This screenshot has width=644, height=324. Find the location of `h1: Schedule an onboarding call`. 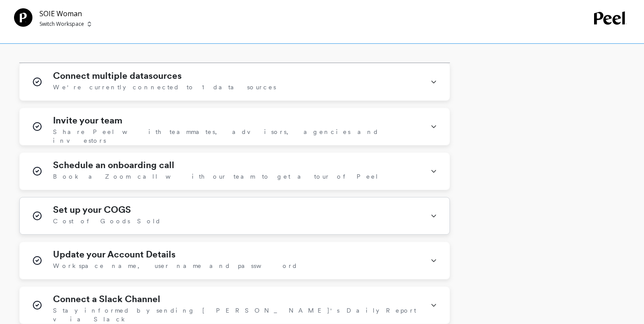

h1: Schedule an onboarding call is located at coordinates (113, 165).